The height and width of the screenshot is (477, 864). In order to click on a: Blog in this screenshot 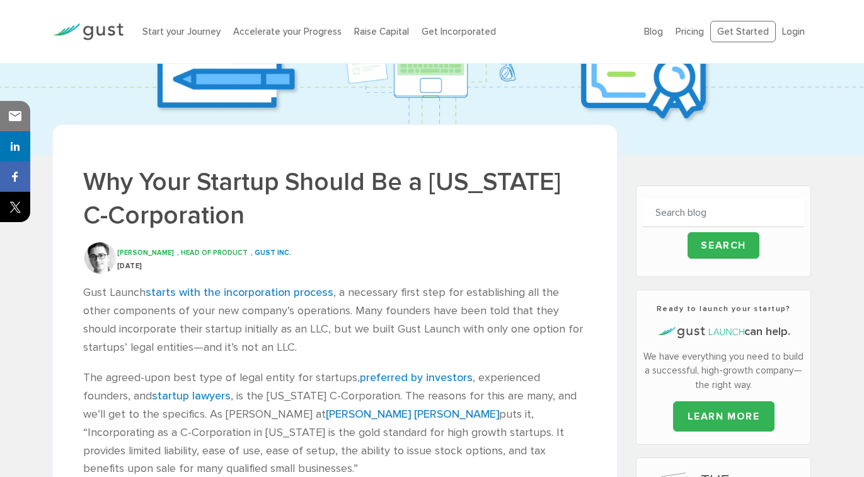, I will do `click(654, 32)`.